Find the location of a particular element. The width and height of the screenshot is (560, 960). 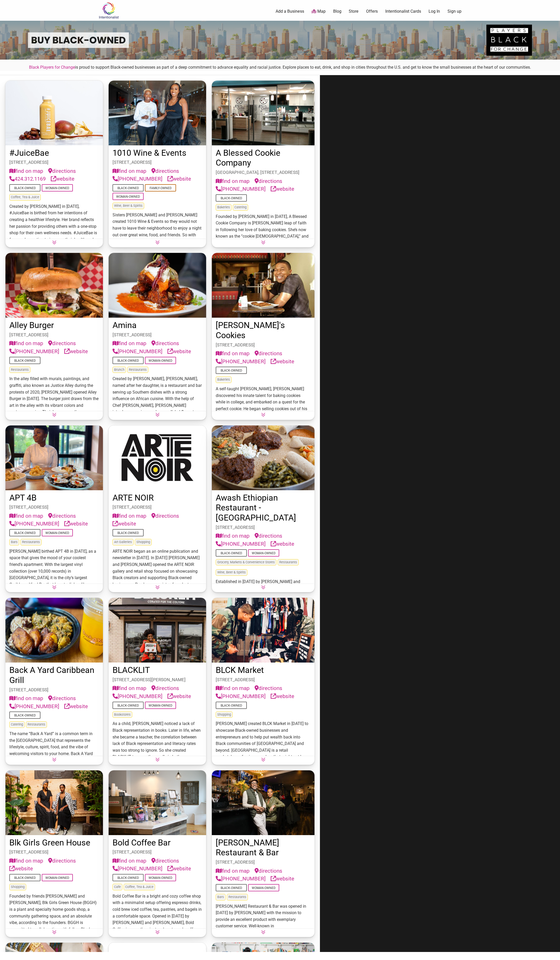

a: A Blessed Cookie Company is located at coordinates (248, 158).